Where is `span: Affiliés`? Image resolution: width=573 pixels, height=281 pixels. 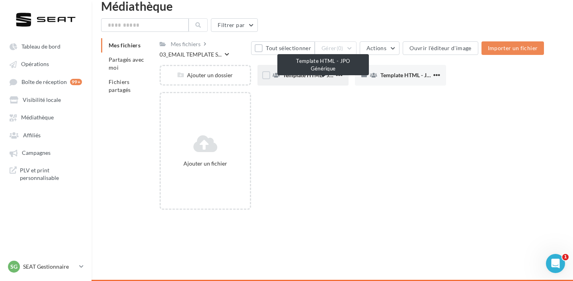 span: Affiliés is located at coordinates (32, 135).